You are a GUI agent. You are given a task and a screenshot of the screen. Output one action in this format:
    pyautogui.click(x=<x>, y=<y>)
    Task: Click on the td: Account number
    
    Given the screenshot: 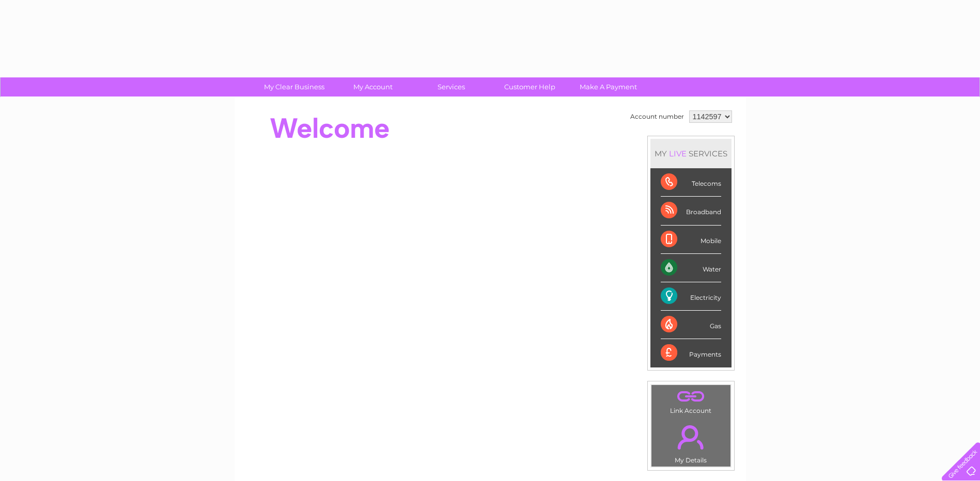 What is the action you would take?
    pyautogui.click(x=657, y=117)
    